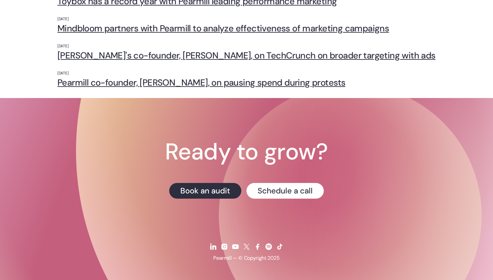 The image size is (493, 280). What do you see at coordinates (246, 152) in the screenshot?
I see `h1: Ready to grow?` at bounding box center [246, 152].